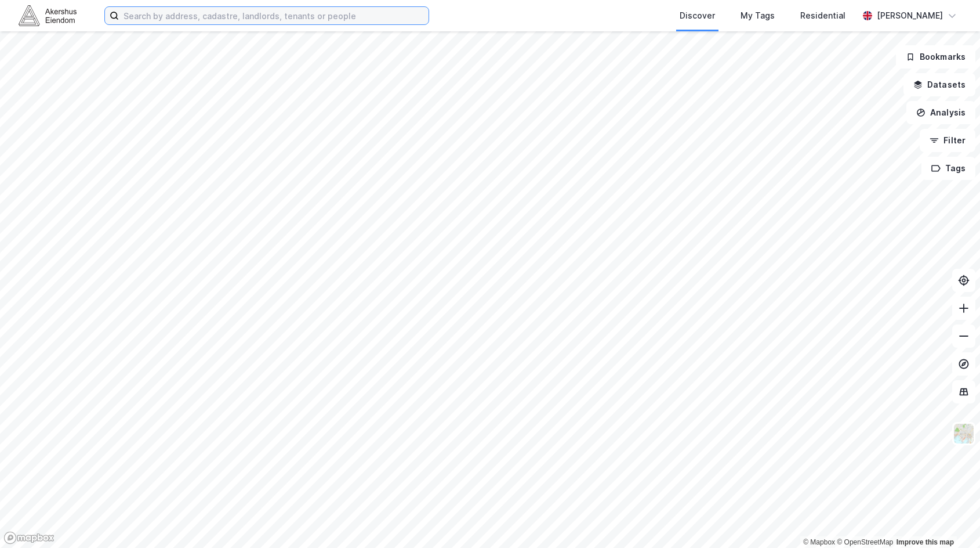 Image resolution: width=980 pixels, height=548 pixels. What do you see at coordinates (940, 112) in the screenshot?
I see `button: Analysis` at bounding box center [940, 112].